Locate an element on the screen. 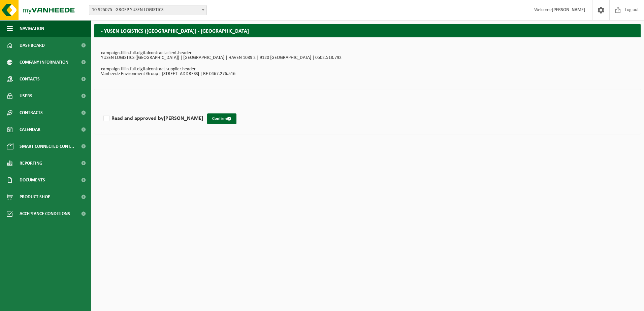  span: Product Shop is located at coordinates (35, 197).